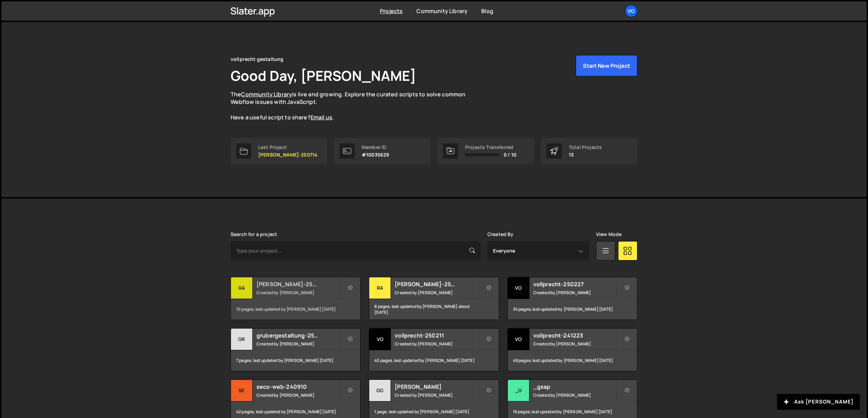  I want to click on a: Blog, so click(487, 11).